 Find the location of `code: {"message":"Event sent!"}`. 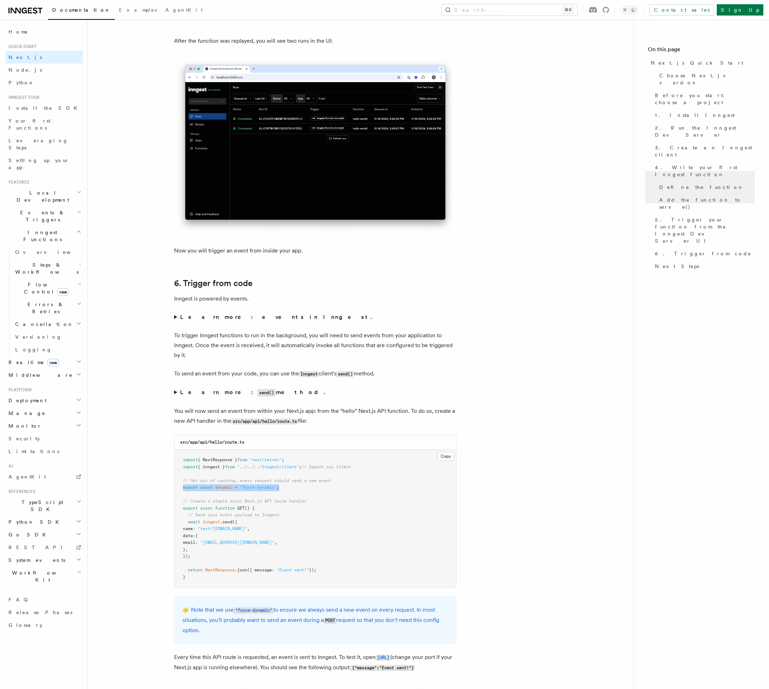

code: {"message":"Event sent!"} is located at coordinates (383, 667).